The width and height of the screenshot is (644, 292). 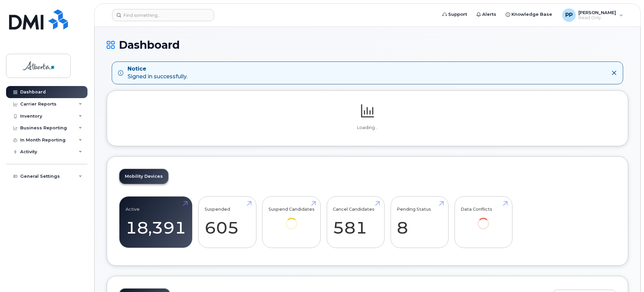 I want to click on a: Suspended 605, so click(x=228, y=222).